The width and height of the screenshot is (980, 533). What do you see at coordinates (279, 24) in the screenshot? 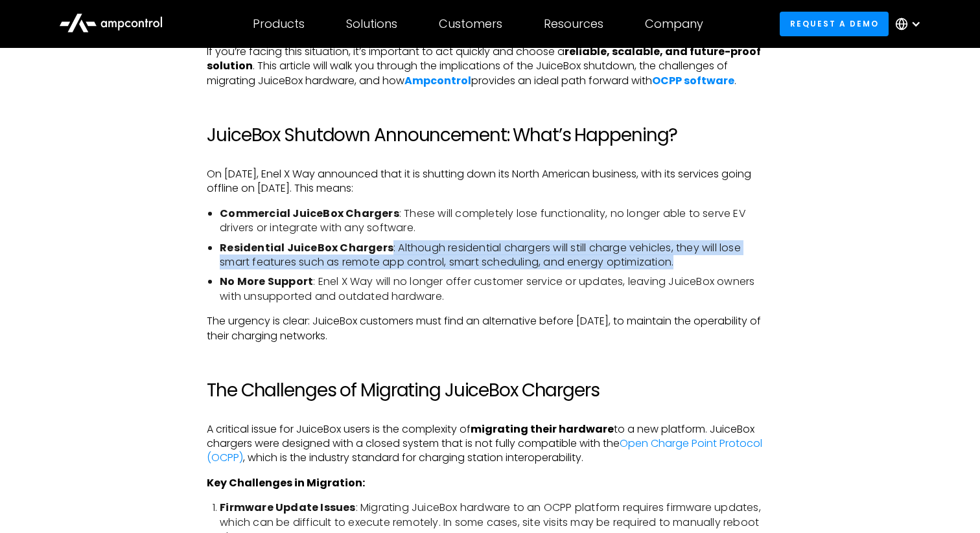
I see `div: Products` at bounding box center [279, 24].